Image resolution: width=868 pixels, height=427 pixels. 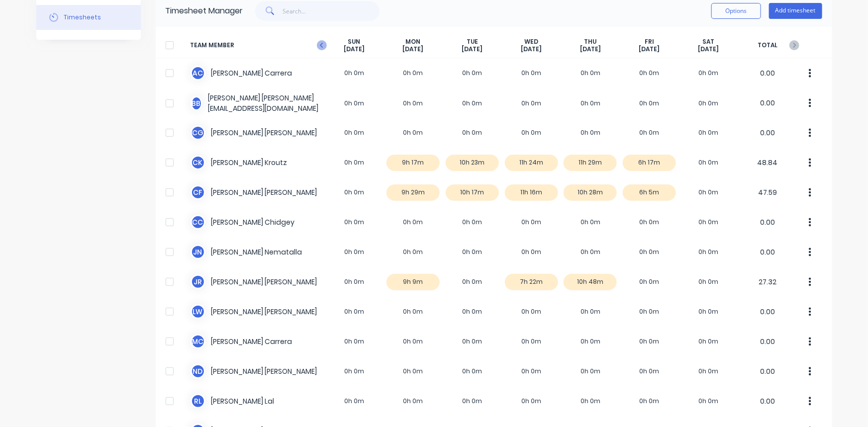 I want to click on button: Add timesheet, so click(x=795, y=11).